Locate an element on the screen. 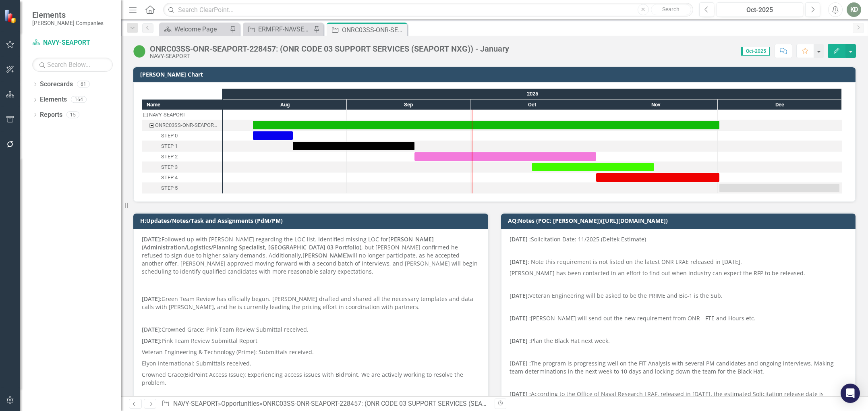 The width and height of the screenshot is (868, 411). p: The program is progressing well on the FIT Analysis with several PM candidates and ongoing interv... is located at coordinates (678, 367).